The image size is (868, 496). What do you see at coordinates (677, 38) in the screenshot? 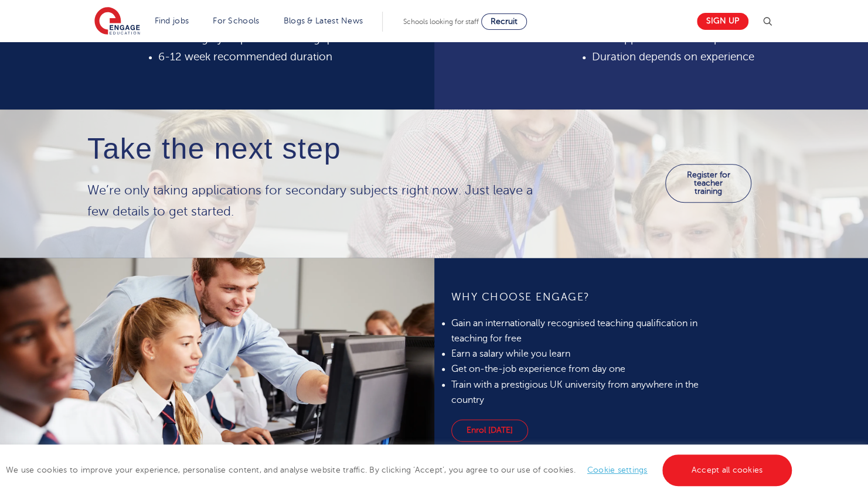
I see `span: Full support from our expert team` at bounding box center [677, 38].